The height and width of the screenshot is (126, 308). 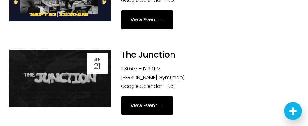 What do you see at coordinates (97, 59) in the screenshot?
I see `div: Sep` at bounding box center [97, 59].